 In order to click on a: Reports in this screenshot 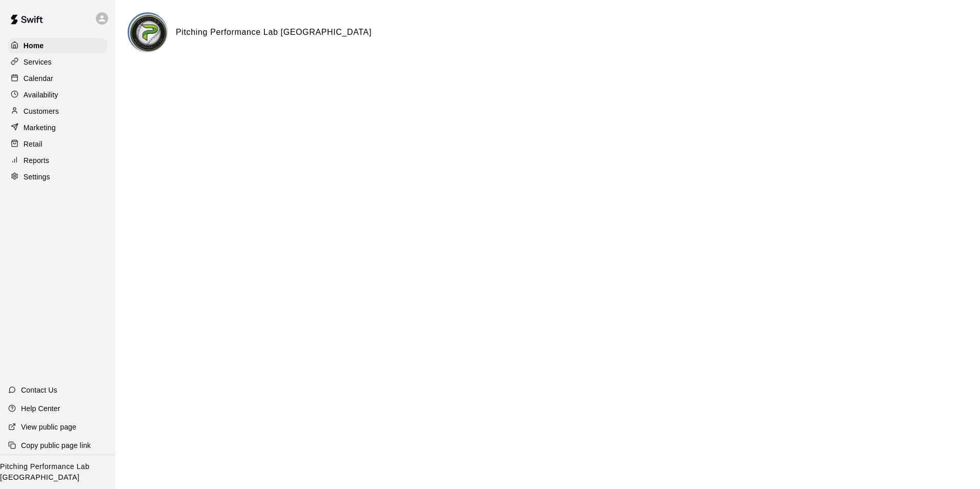, I will do `click(57, 160)`.